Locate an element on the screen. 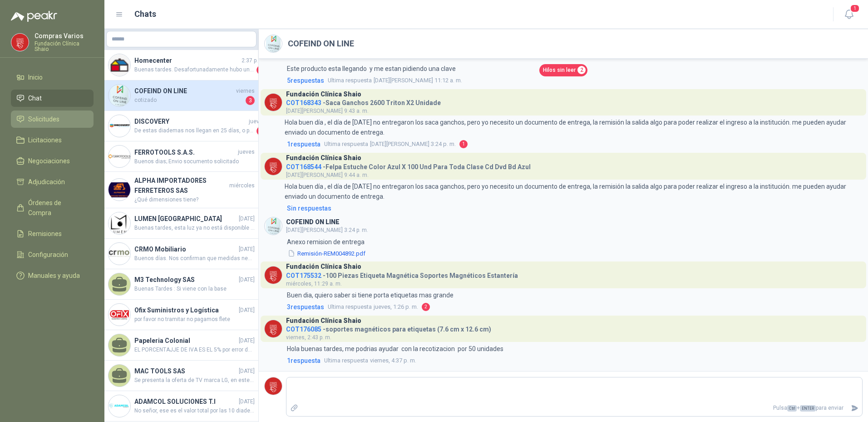 The image size is (868, 422). a: Company LogoFERROTOOLS S.A.S.juevesBuenos dias; Envio socumento solicitado is located at coordinates (181, 157).